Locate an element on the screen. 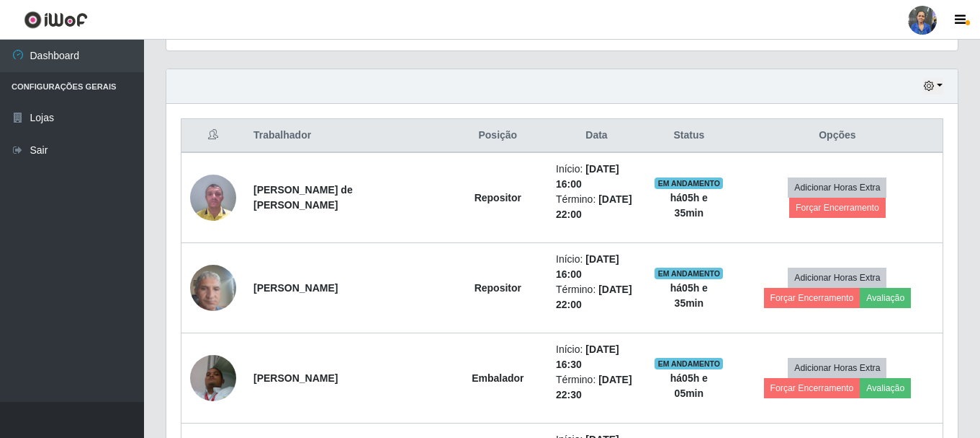 The image size is (980, 438). strong: há 05 h e 05 min is located at coordinates (689, 385).